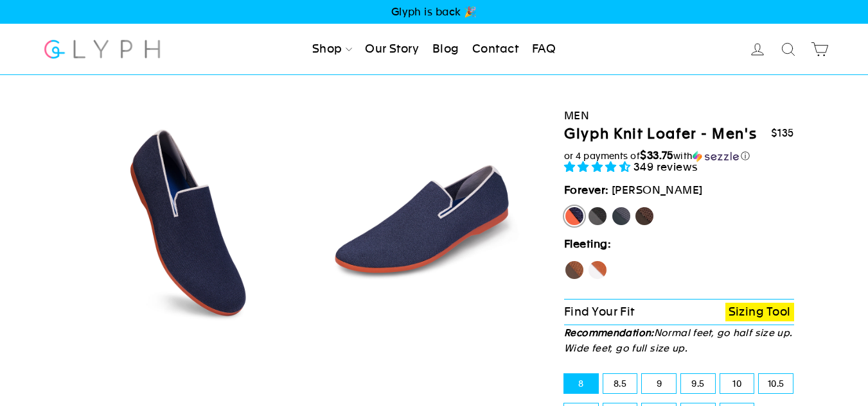 Image resolution: width=868 pixels, height=406 pixels. I want to click on div: or 4 payments of$33.75withSezzle Click to learn more about Sezzle, so click(679, 156).